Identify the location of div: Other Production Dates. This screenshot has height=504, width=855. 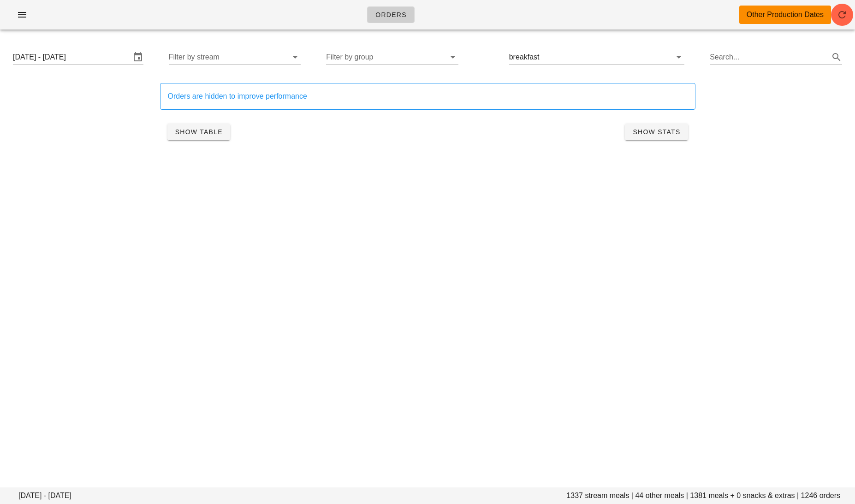
(785, 15).